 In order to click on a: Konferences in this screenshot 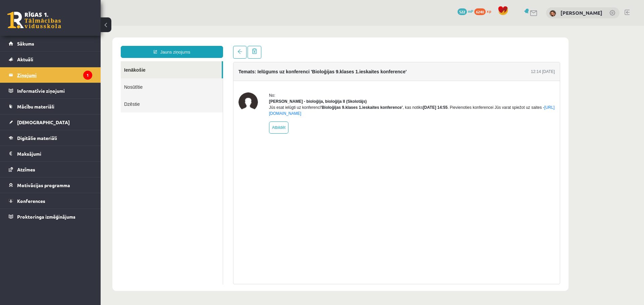, I will do `click(50, 201)`.